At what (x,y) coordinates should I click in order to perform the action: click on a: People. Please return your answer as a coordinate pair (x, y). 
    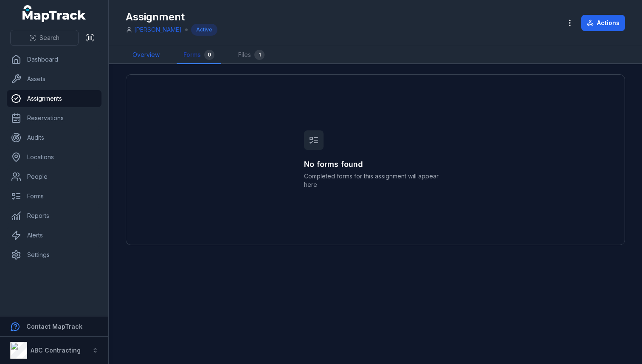
    Looking at the image, I should click on (54, 177).